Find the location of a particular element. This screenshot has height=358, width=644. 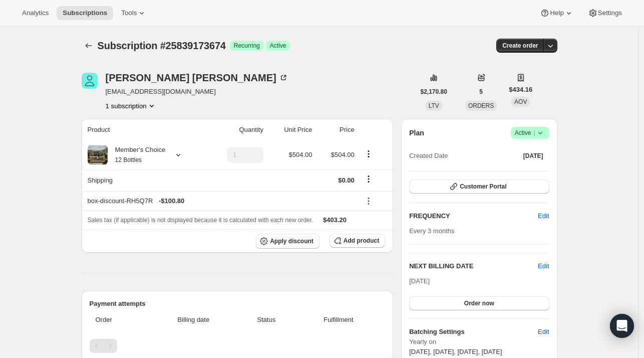

span: Analytics is located at coordinates (35, 13).